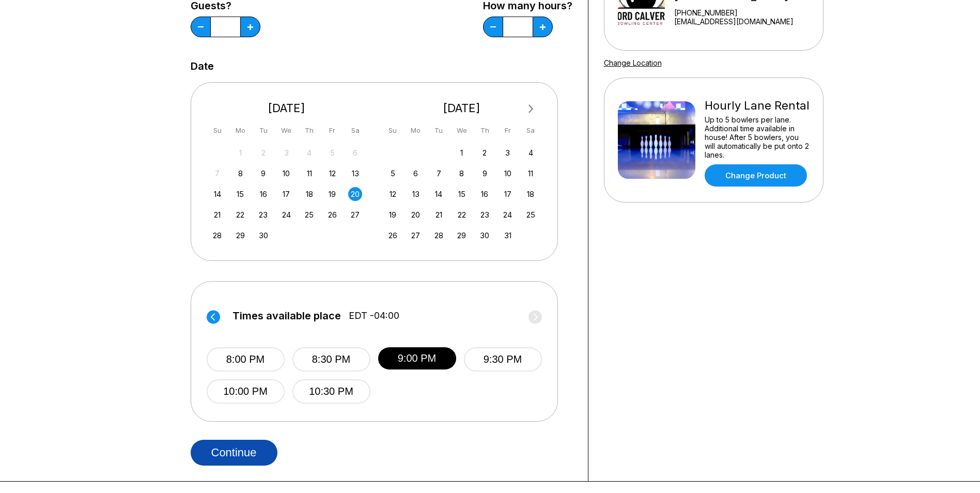  I want to click on div: Choose Monday, October 6th, 2025, so click(415, 173).